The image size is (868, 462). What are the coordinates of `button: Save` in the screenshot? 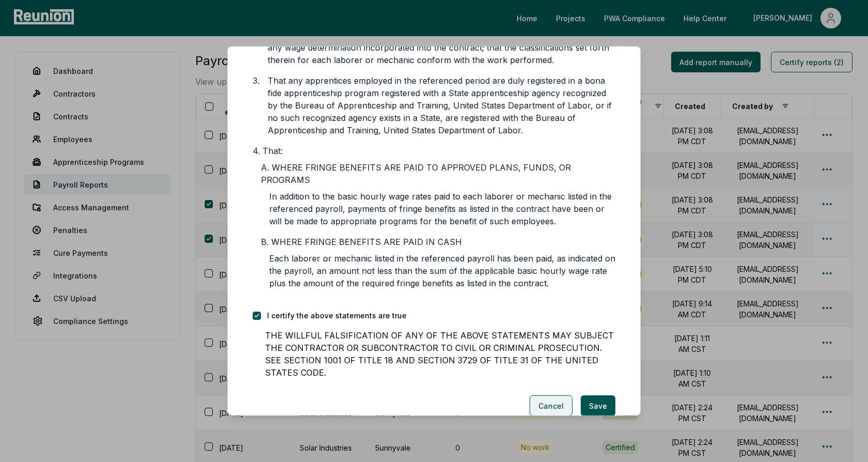 It's located at (598, 406).